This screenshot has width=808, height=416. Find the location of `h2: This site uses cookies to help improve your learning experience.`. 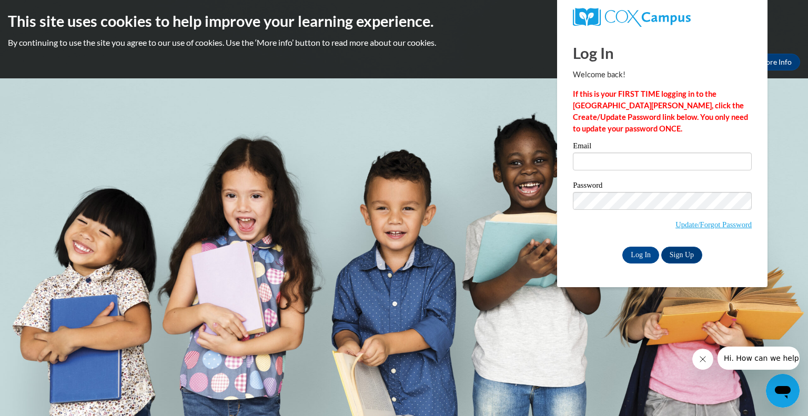

h2: This site uses cookies to help improve your learning experience. is located at coordinates (404, 21).